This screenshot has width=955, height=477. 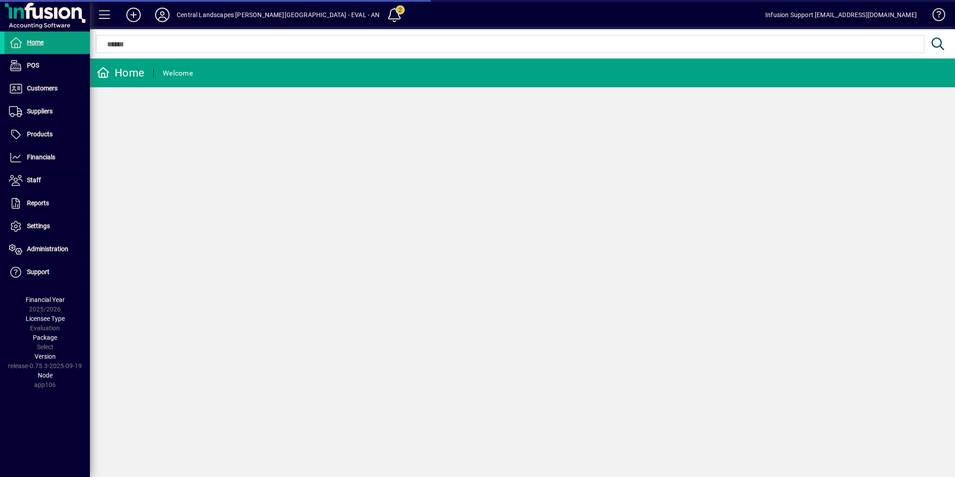 I want to click on span: Suppliers, so click(x=40, y=111).